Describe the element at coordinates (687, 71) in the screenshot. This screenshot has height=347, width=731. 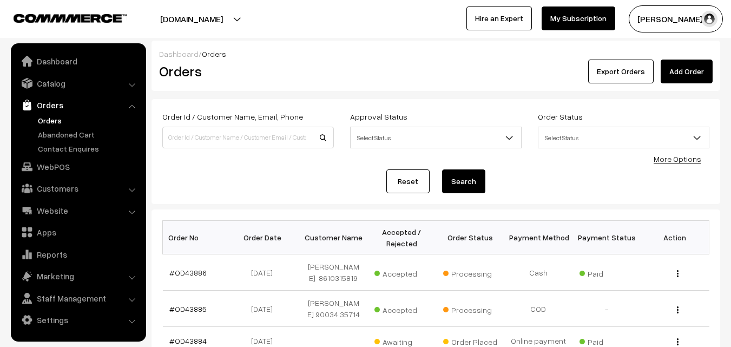
I see `a: Add Order` at that location.